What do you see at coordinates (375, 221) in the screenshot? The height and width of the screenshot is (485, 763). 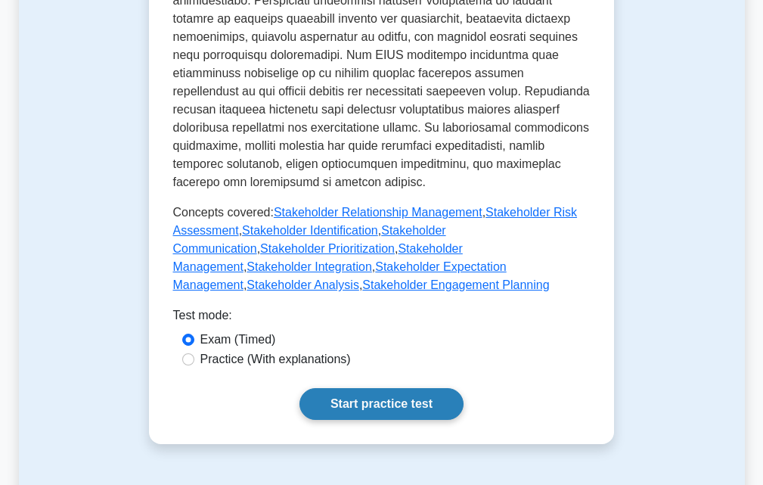 I see `a: Stakeholder Risk Assessment` at bounding box center [375, 221].